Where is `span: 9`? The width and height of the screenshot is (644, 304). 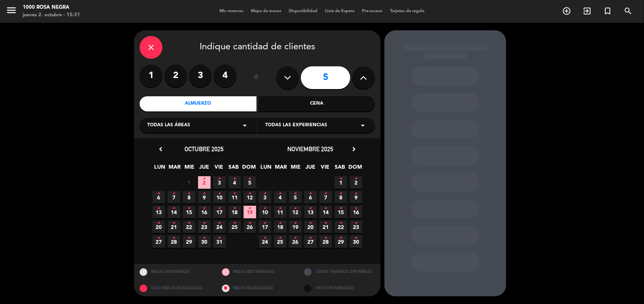 span: 9 is located at coordinates (204, 197).